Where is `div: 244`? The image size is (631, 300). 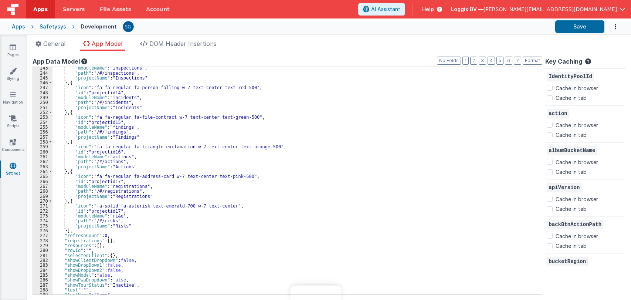
div: 244 is located at coordinates (42, 73).